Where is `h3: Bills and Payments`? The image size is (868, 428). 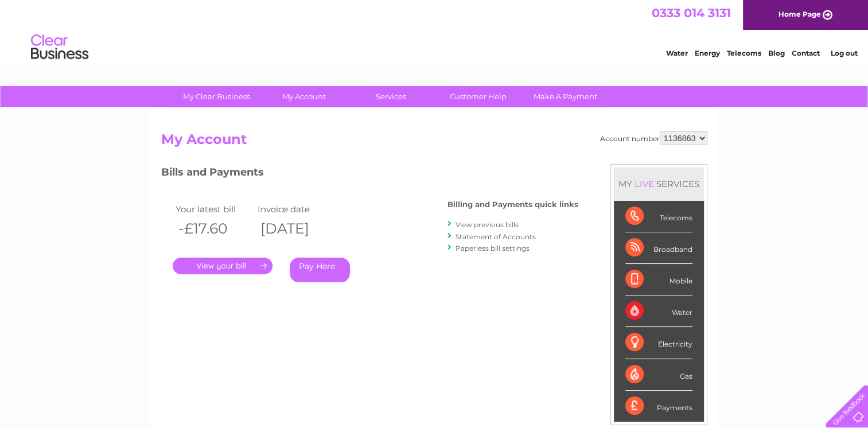 h3: Bills and Payments is located at coordinates (369, 174).